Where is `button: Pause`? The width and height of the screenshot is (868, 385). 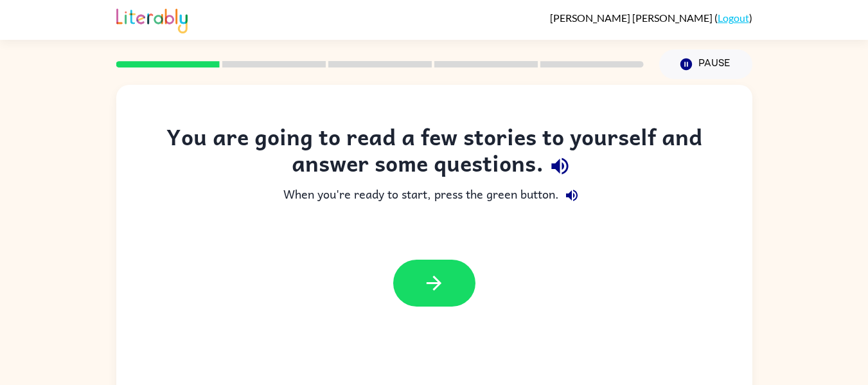 button: Pause is located at coordinates (706, 64).